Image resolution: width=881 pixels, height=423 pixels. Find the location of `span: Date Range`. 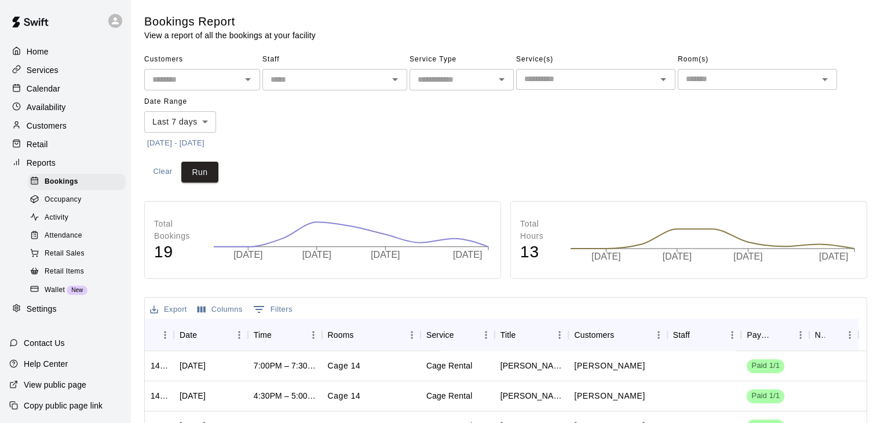

span: Date Range is located at coordinates (195, 102).